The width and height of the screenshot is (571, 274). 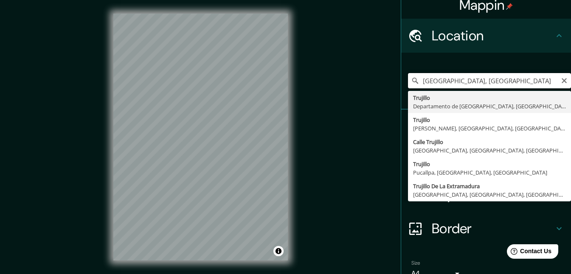 I want to click on img: pin-icon.png, so click(x=509, y=6).